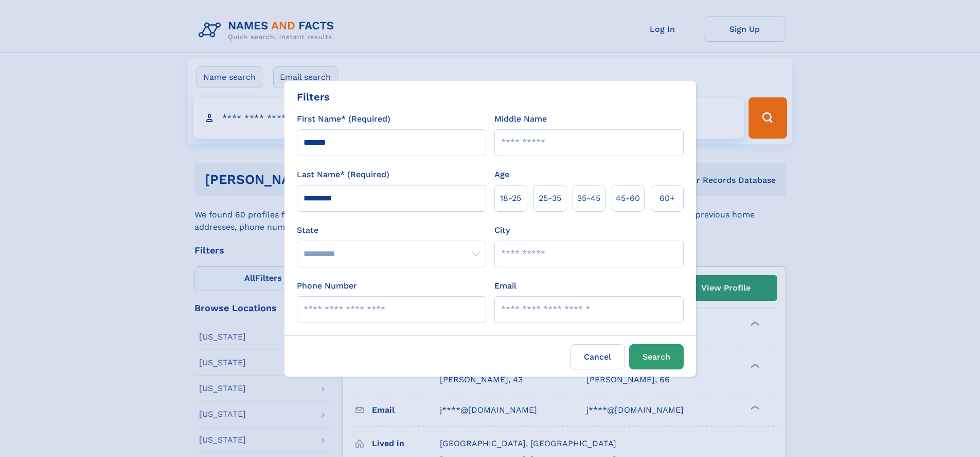  Describe the element at coordinates (588, 199) in the screenshot. I see `span: 35‑45` at that location.